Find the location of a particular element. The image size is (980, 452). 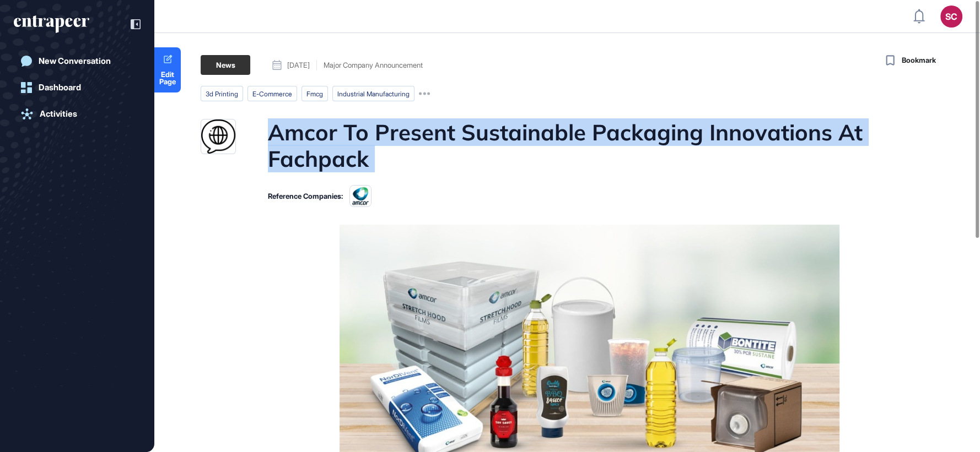

li: industrial manufacturing is located at coordinates (373, 94).